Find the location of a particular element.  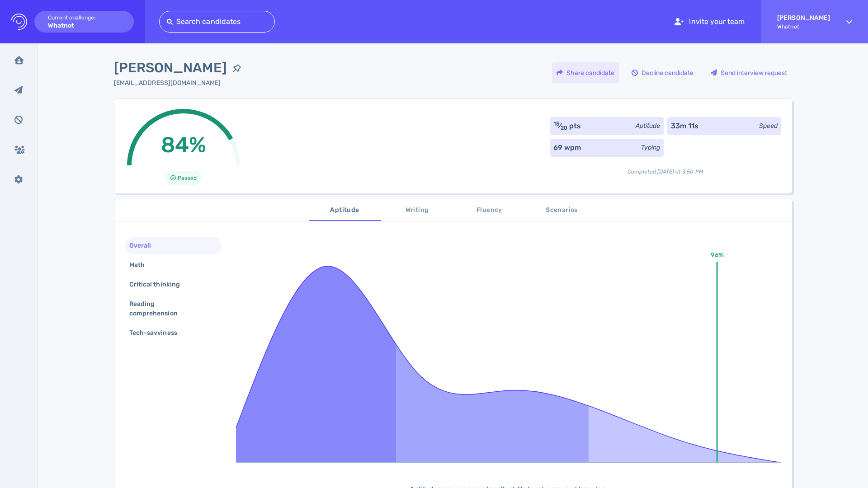

span: 84% is located at coordinates (184, 145).